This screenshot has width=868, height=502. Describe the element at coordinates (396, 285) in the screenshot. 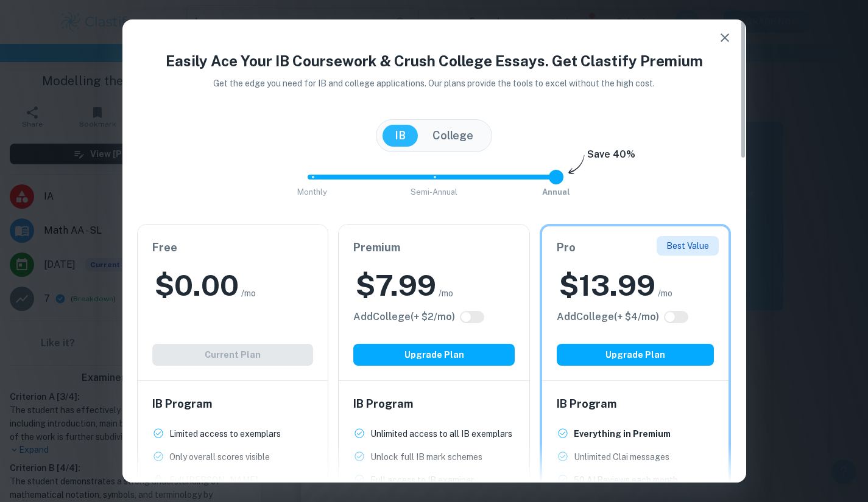

I see `h2: $ 7.99` at that location.